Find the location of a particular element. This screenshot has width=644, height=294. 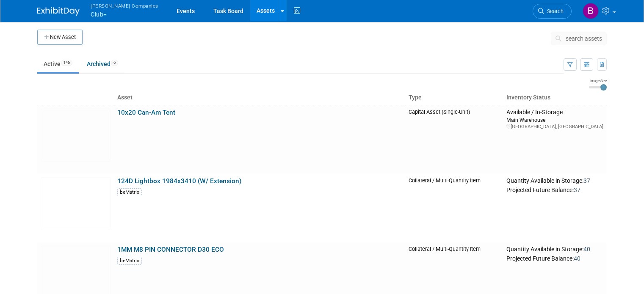

img: Barbara Brzezinska is located at coordinates (590, 11).